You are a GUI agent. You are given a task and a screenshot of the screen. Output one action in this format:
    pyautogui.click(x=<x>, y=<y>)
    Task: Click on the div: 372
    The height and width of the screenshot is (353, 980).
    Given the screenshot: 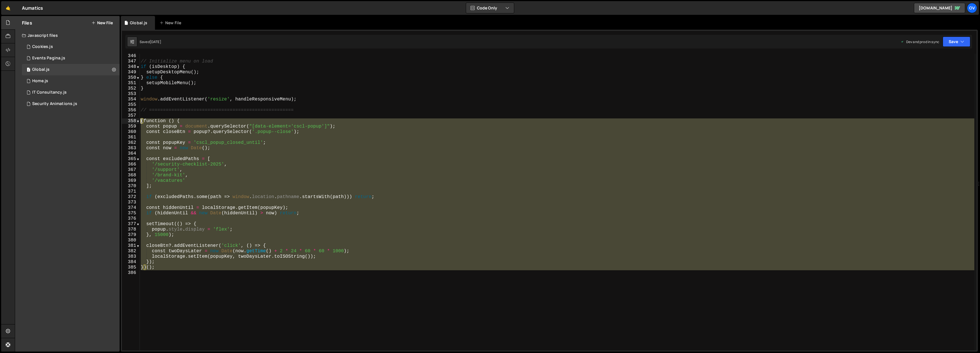 What is the action you would take?
    pyautogui.click(x=131, y=197)
    